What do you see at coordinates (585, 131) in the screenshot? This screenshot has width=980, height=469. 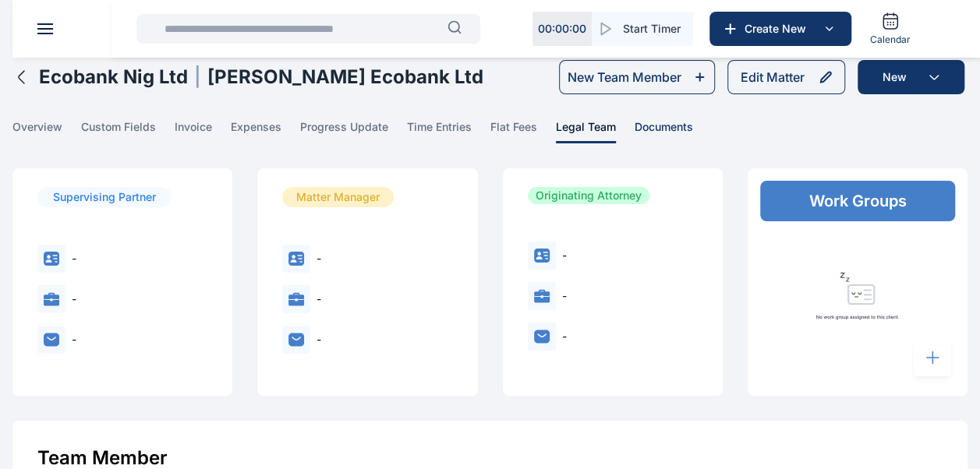 I see `span: legal team` at bounding box center [585, 131].